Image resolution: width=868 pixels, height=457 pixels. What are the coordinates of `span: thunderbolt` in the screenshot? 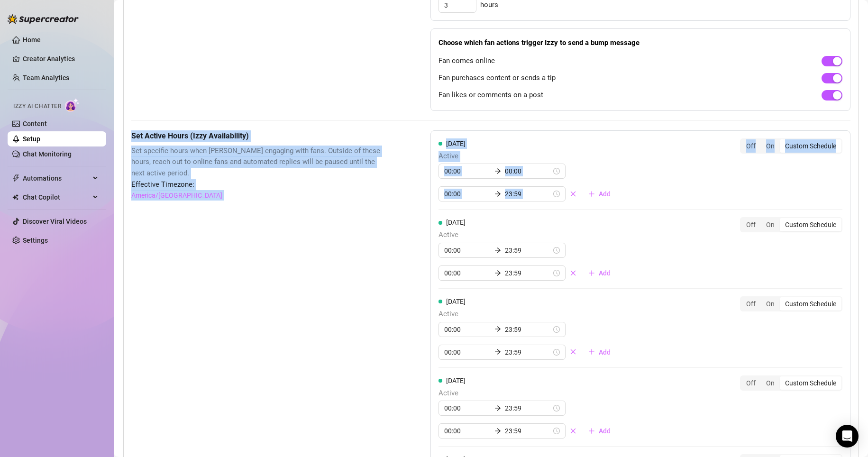 It's located at (16, 178).